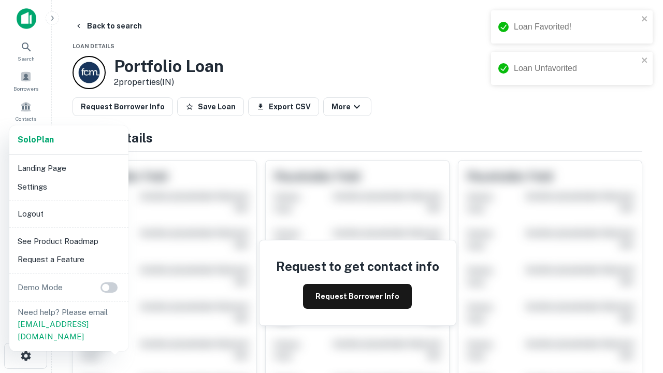 This screenshot has height=373, width=663. Describe the element at coordinates (69, 187) in the screenshot. I see `li: Settings` at that location.